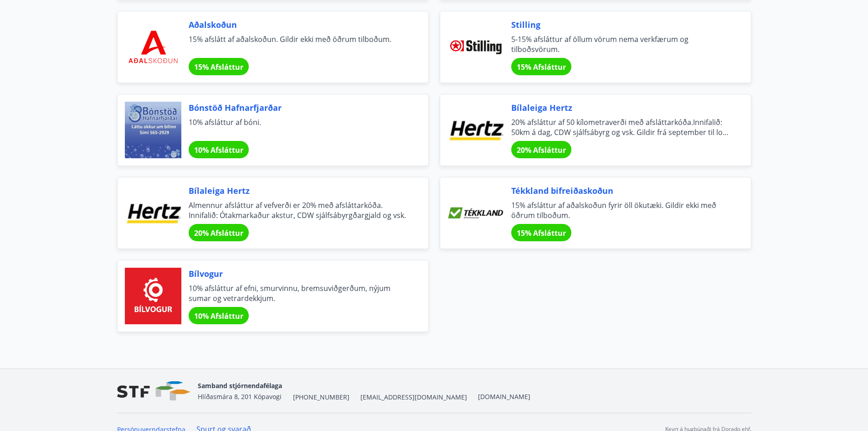 The width and height of the screenshot is (868, 431). What do you see at coordinates (298, 127) in the screenshot?
I see `span: 10% afsláttur af bóni.` at bounding box center [298, 127].